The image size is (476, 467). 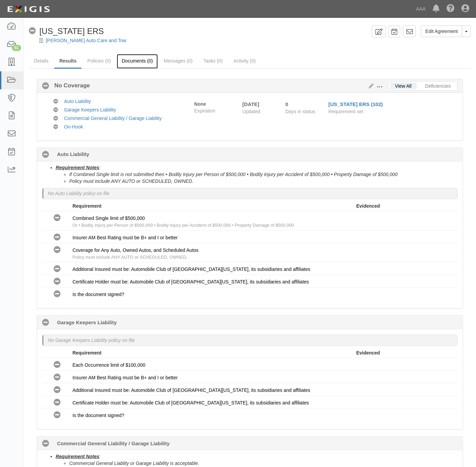 What do you see at coordinates (16, 48) in the screenshot?
I see `div: 51` at bounding box center [16, 48].